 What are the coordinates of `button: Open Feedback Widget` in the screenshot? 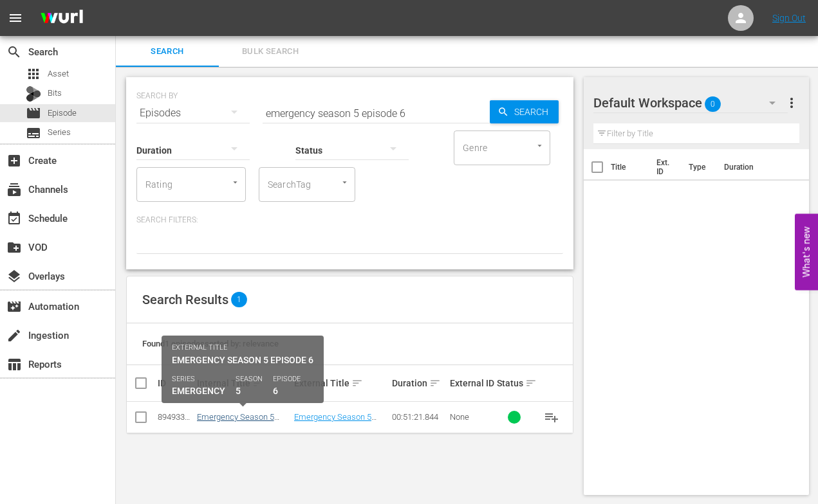 It's located at (806, 252).